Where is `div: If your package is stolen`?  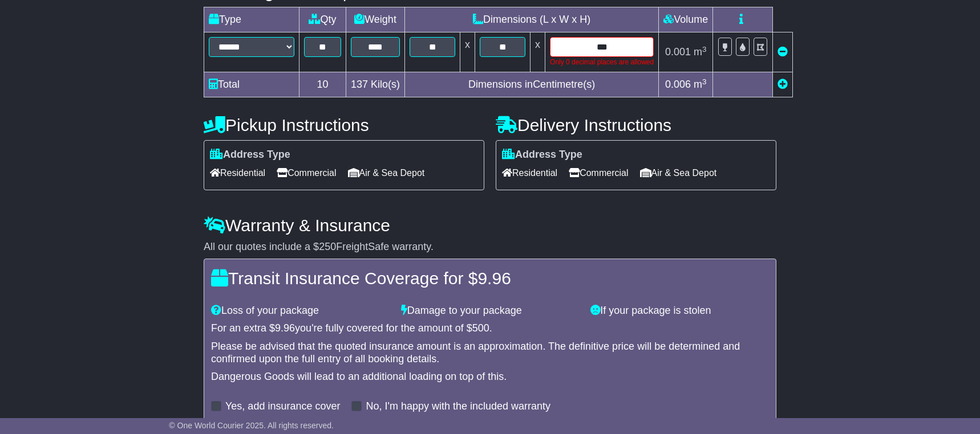 div: If your package is stolen is located at coordinates (679, 311).